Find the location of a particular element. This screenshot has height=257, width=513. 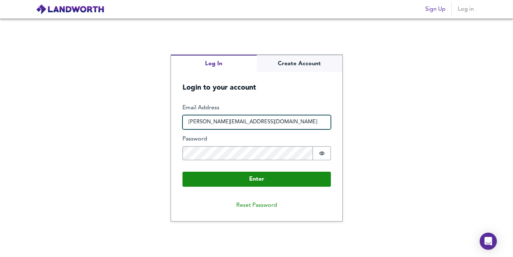

input: e.g. joe@bloggs.com is located at coordinates (257, 122).